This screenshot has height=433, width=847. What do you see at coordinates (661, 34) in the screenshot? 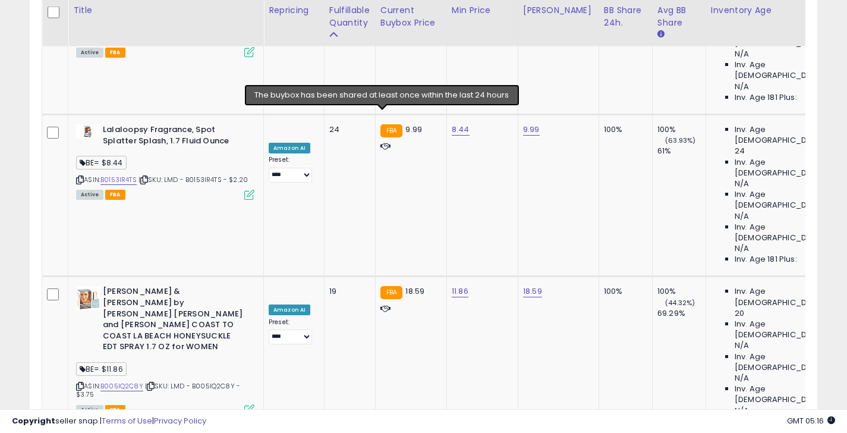
I see `small: Avg BB Share.` at bounding box center [661, 34].